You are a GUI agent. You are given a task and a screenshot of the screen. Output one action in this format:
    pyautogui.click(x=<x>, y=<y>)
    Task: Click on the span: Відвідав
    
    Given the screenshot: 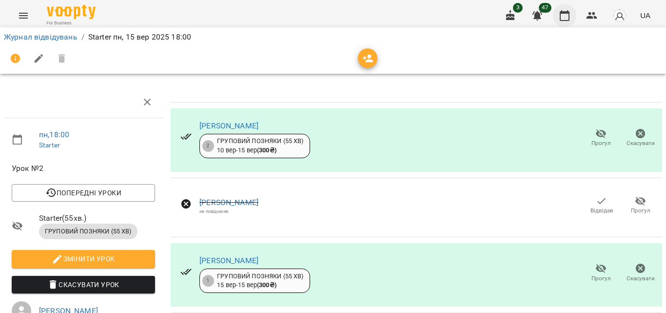 What is the action you would take?
    pyautogui.click(x=602, y=210)
    